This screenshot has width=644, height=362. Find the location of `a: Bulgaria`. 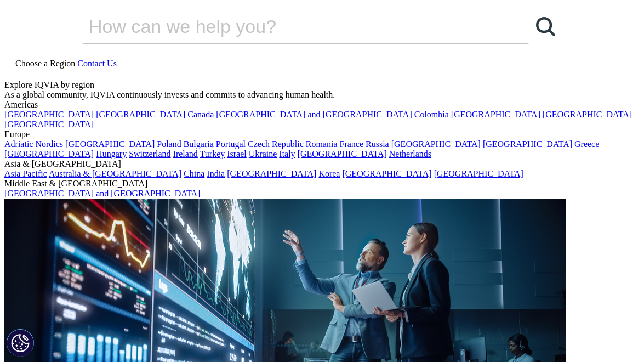

a: Bulgaria is located at coordinates (199, 143).